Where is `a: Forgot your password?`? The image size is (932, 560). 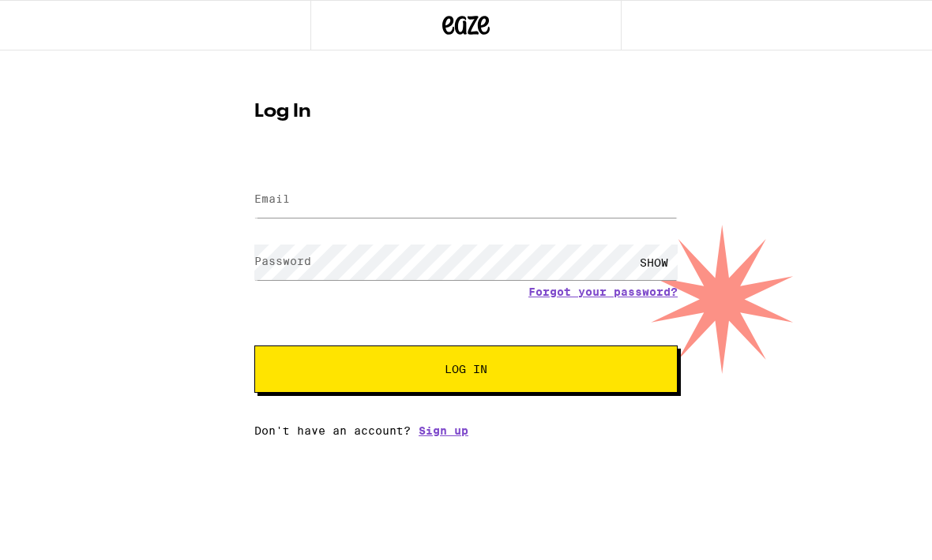 a: Forgot your password? is located at coordinates (603, 292).